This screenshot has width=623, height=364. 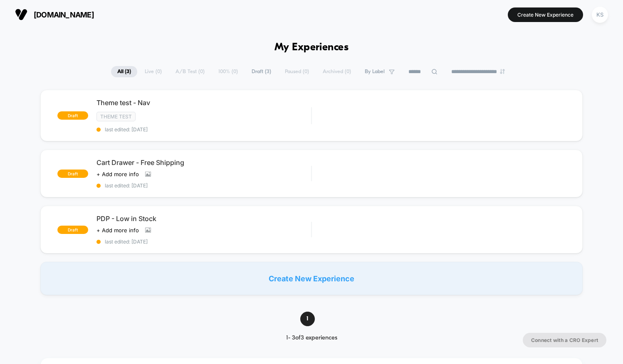 What do you see at coordinates (204, 103) in the screenshot?
I see `span: Theme test - Nav` at bounding box center [204, 103].